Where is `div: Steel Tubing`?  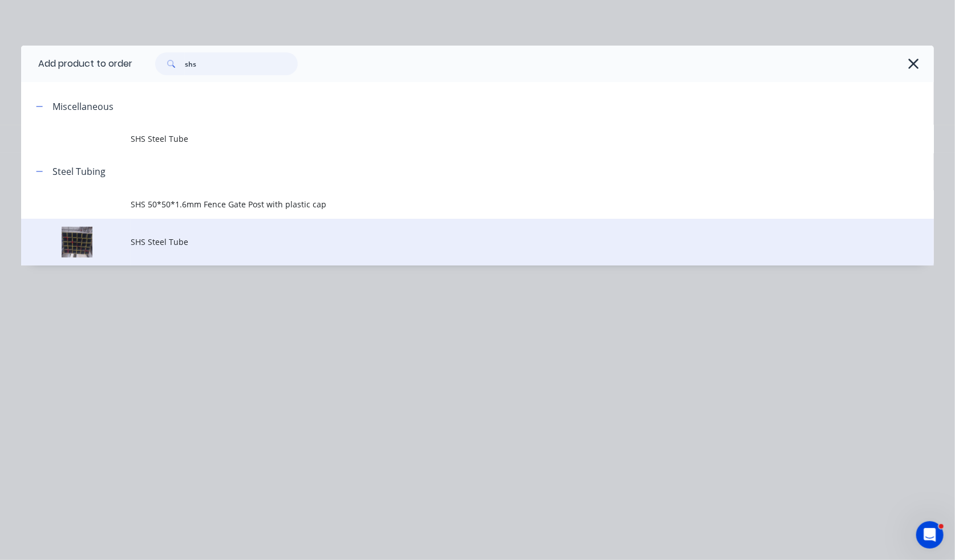
div: Steel Tubing is located at coordinates (79, 171).